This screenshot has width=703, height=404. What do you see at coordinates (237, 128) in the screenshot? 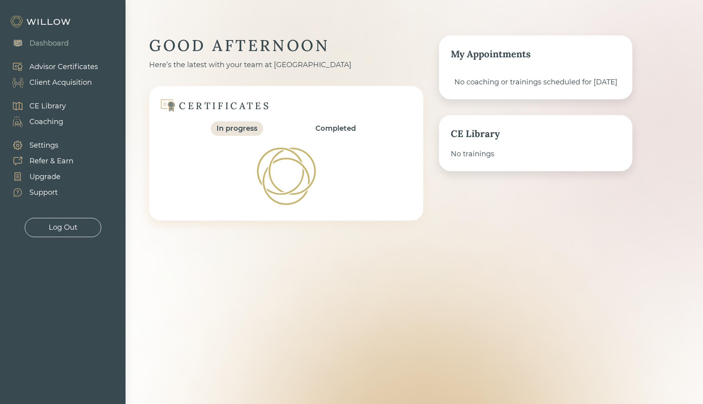
I see `div: In progress` at bounding box center [237, 128].